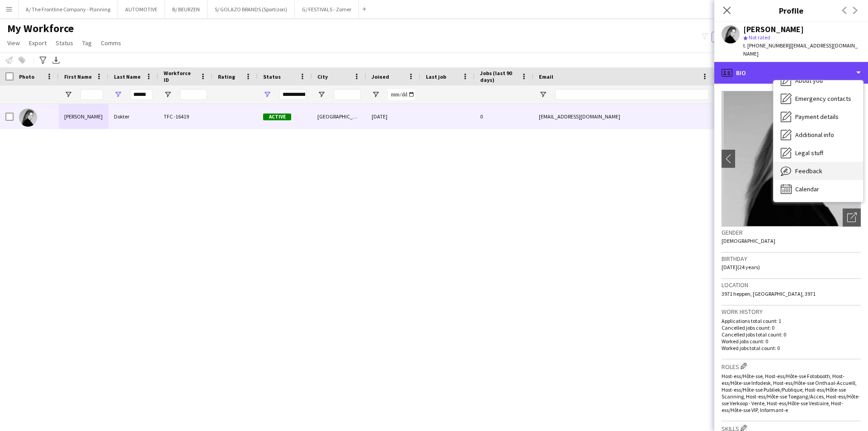  What do you see at coordinates (127, 76) in the screenshot?
I see `span: Last Name` at bounding box center [127, 76].